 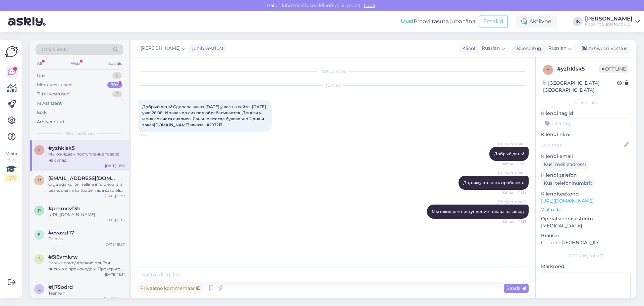 What do you see at coordinates (407, 21) in the screenshot?
I see `b: Uus!` at bounding box center [407, 21].